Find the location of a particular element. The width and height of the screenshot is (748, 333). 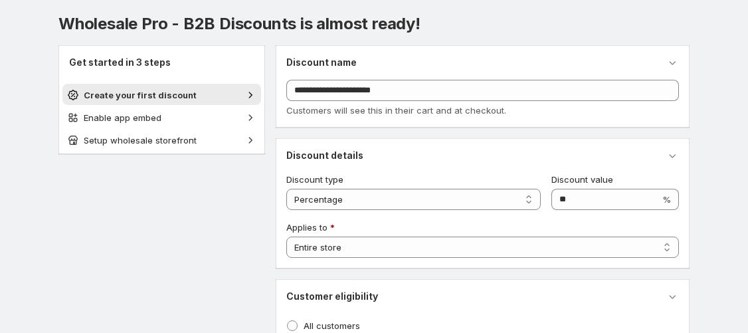

h3: Discount details is located at coordinates (325, 155).